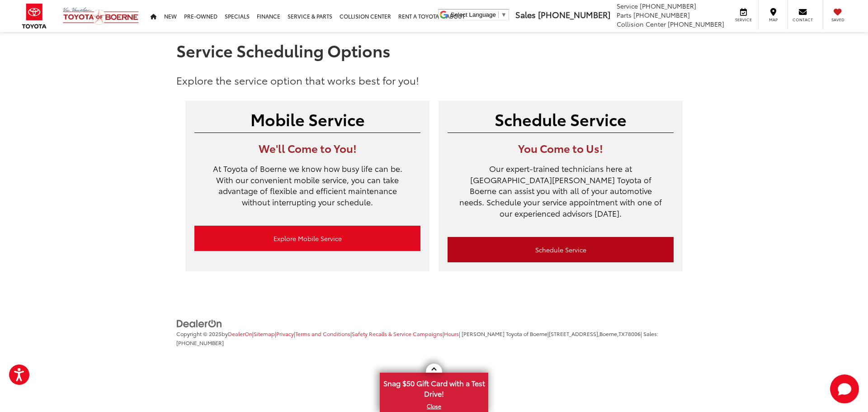  What do you see at coordinates (451, 333) in the screenshot?
I see `a: Hours` at bounding box center [451, 333].